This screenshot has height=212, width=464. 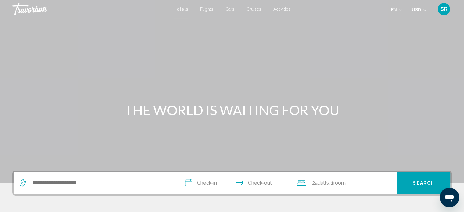 What do you see at coordinates (419, 9) in the screenshot?
I see `button: Change currency` at bounding box center [419, 9].